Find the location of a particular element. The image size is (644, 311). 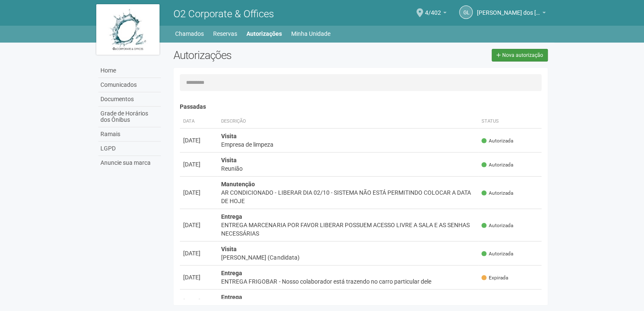

th: Descrição is located at coordinates (348, 121).